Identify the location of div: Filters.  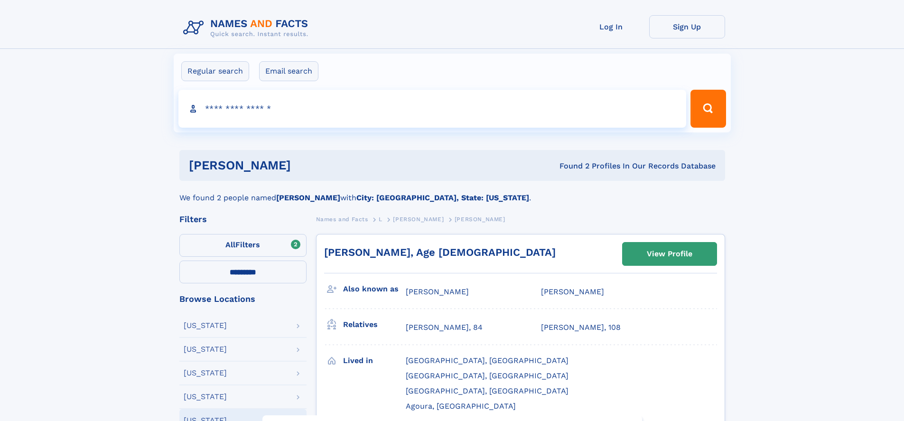
(243, 219).